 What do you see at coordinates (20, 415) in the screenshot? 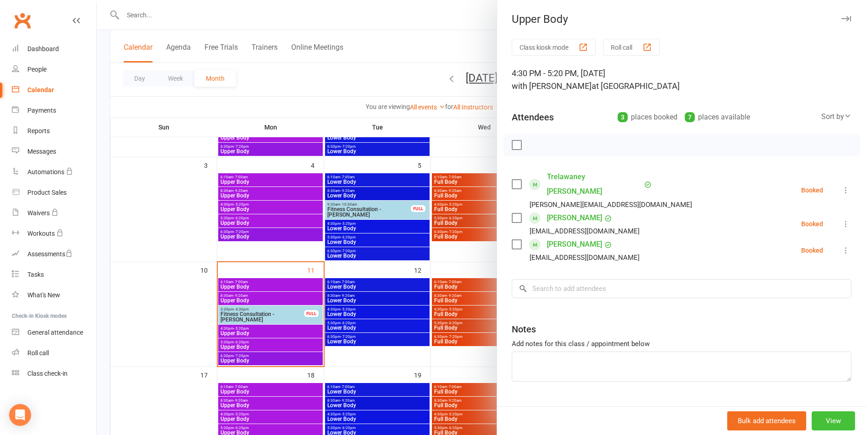
I see `div: Open Intercom Messenger` at bounding box center [20, 415].